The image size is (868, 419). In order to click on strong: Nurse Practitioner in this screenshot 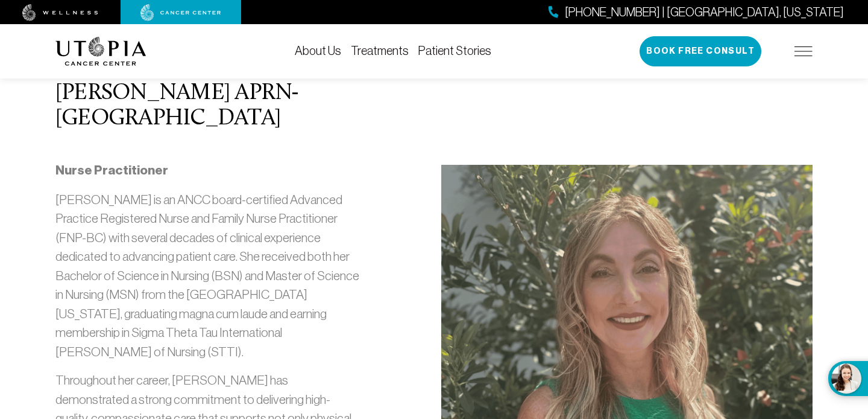, I will do `click(112, 170)`.